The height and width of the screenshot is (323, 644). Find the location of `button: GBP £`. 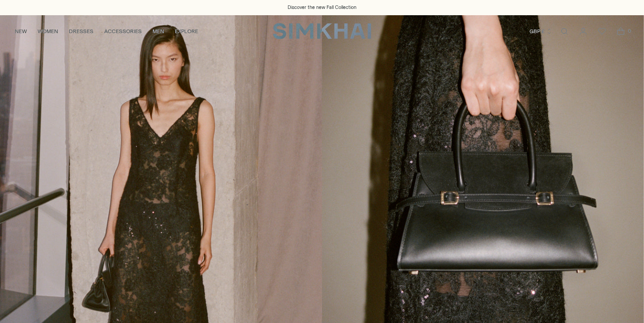

button: GBP £ is located at coordinates (541, 31).